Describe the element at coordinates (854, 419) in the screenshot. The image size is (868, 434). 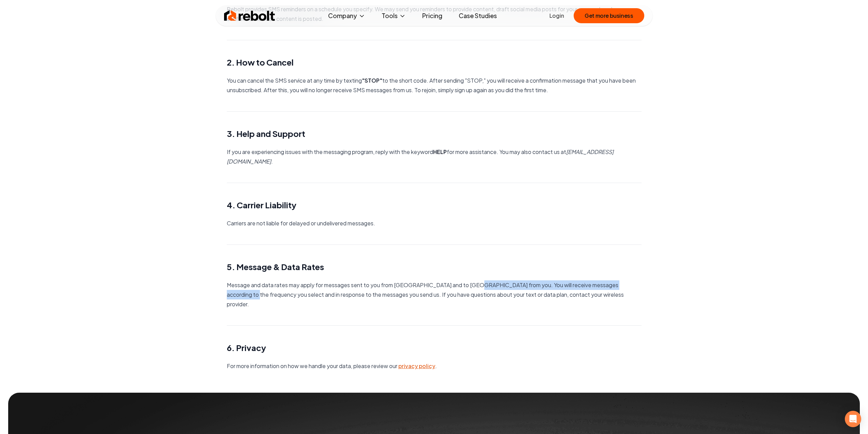
I see `div: Open Intercom Messenger` at that location.